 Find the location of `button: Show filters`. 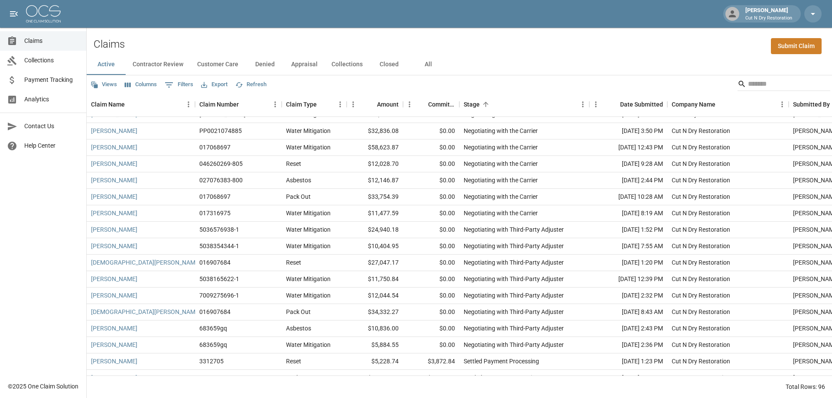

button: Show filters is located at coordinates (179, 85).